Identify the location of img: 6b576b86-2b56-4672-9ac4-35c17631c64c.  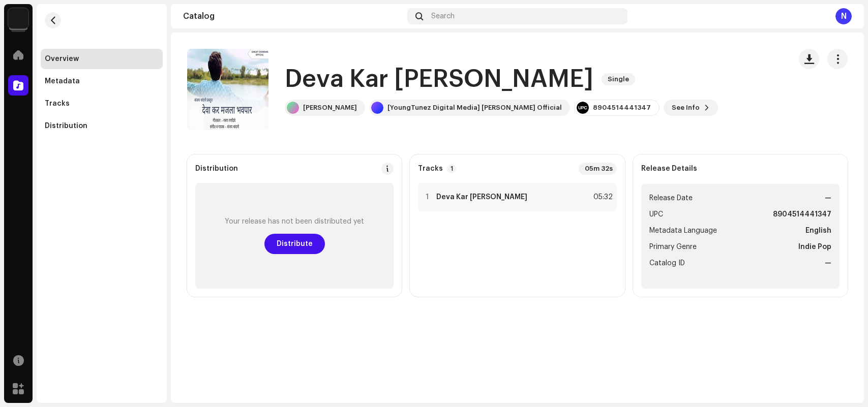
(18, 18).